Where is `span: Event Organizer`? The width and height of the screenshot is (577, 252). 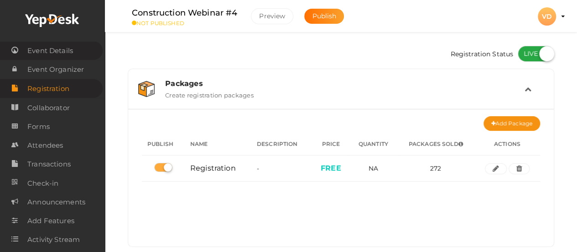
span: Event Organizer is located at coordinates (56, 69).